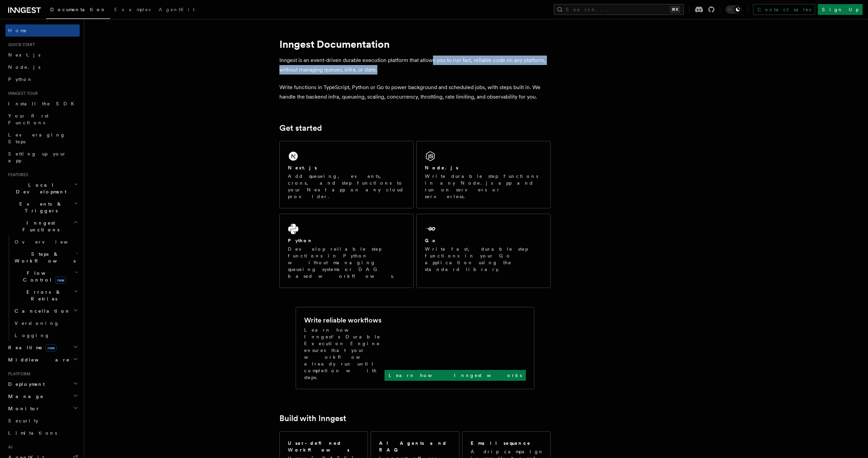 The height and width of the screenshot is (458, 868). What do you see at coordinates (39, 226) in the screenshot?
I see `span: Inngest Functions` at bounding box center [39, 226].